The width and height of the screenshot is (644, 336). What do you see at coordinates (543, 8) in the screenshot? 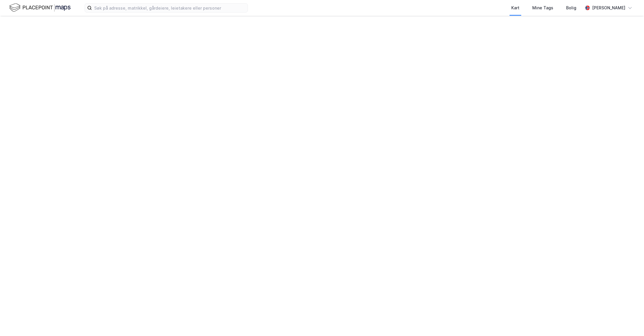
I see `div: Mine Tags` at bounding box center [543, 8].